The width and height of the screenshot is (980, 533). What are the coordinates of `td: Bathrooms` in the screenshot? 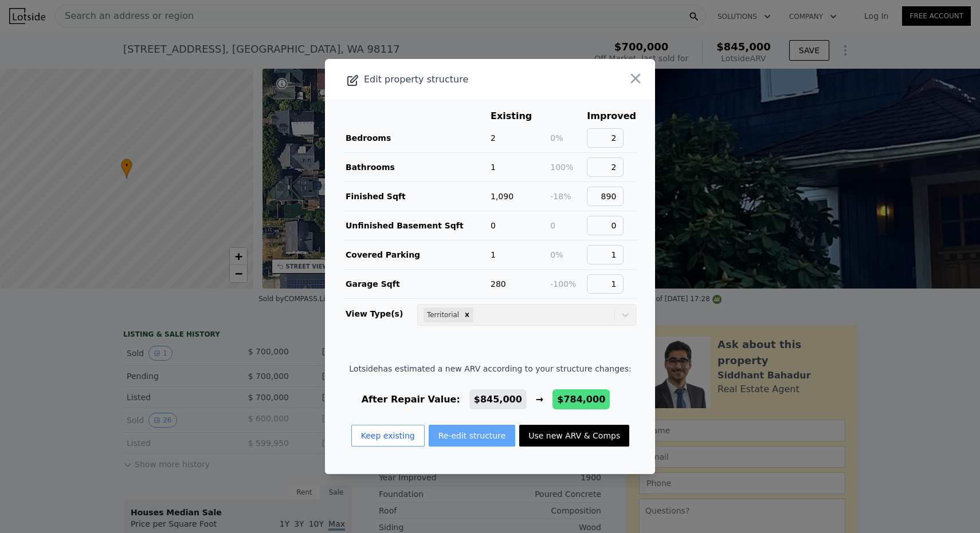 It's located at (416, 167).